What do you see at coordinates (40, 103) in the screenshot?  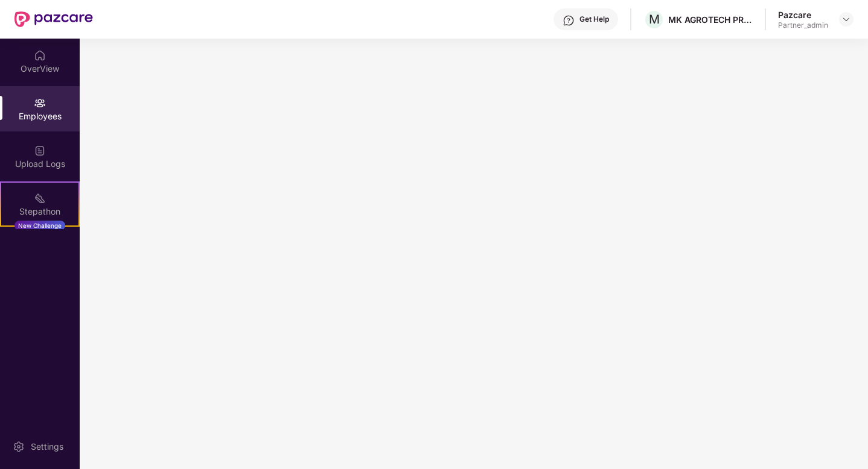 I see `img: svg+xml;base64,PHN2ZyBpZD0iRW1wbG95ZWVzIiB4bWxucz0iaHR0cDovL3d3dy53My5vcmcvMjAwMC9zdmciIHdpZHRoPS...` at bounding box center [40, 103].